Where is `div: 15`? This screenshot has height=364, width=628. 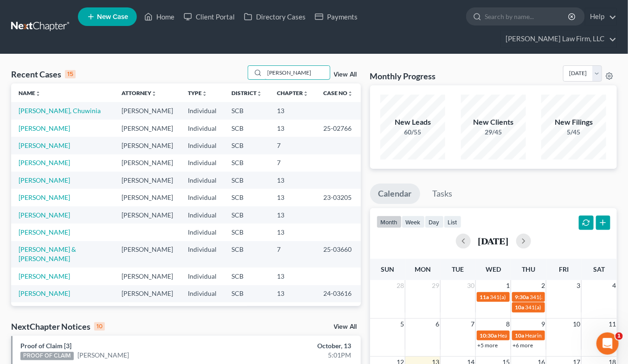 div: 15 is located at coordinates (70, 74).